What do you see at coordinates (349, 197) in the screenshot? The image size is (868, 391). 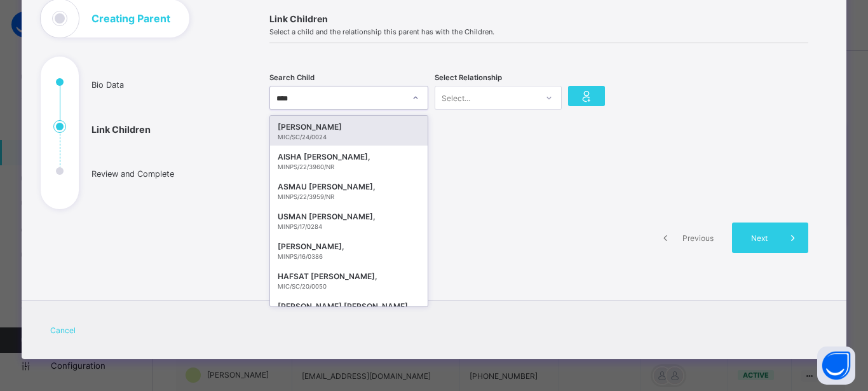 I see `div: MINPS/22/3959/NR` at bounding box center [349, 197].